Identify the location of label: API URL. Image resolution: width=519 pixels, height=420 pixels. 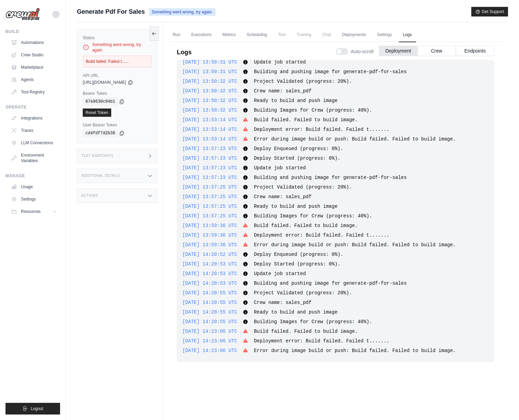
(117, 76).